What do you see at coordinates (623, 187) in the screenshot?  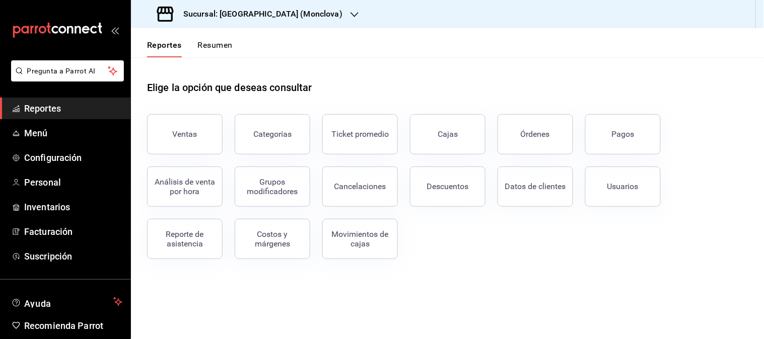 I see `button: Usuarios` at bounding box center [623, 187].